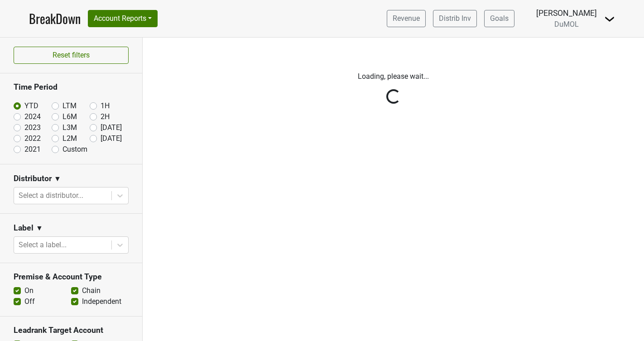 The image size is (644, 341). What do you see at coordinates (567, 24) in the screenshot?
I see `span: DuMOL` at bounding box center [567, 24].